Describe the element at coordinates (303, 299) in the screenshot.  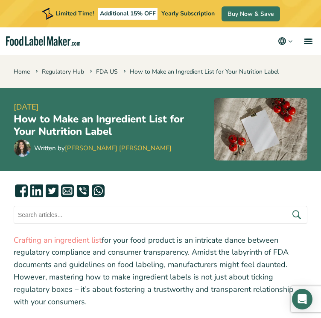
I see `div: Open Intercom Messenger` at that location.